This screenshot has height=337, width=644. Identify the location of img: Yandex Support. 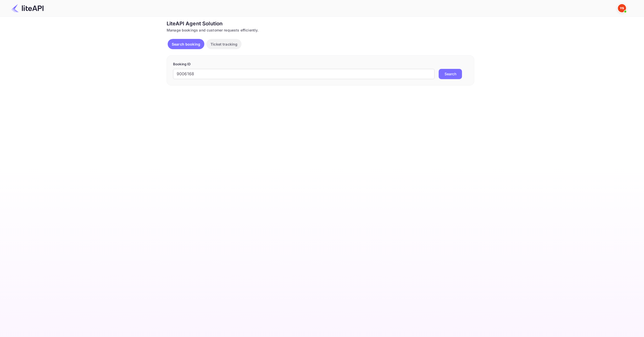
(622, 8).